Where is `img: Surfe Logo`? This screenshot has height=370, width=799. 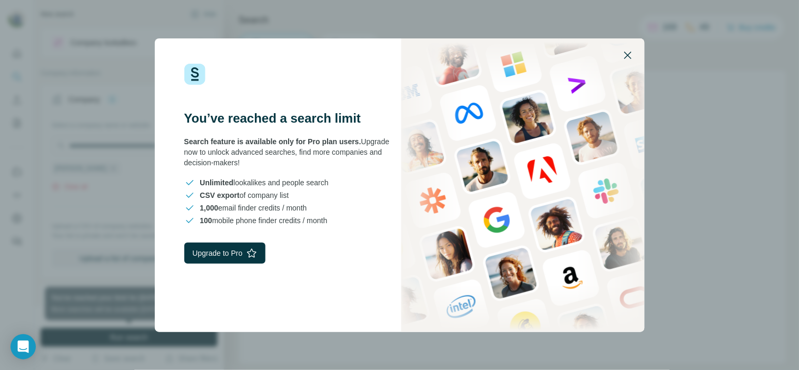
img: Surfe Logo is located at coordinates (195, 74).